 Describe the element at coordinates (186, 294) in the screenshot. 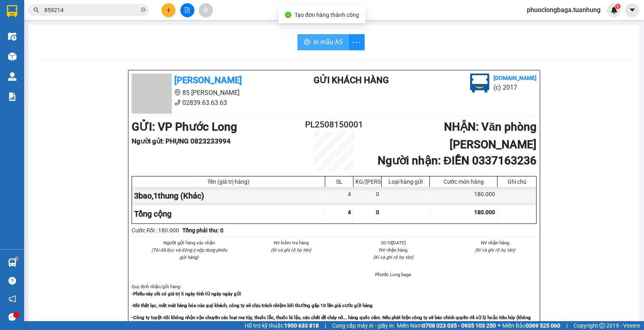

I see `strong: -Phiếu này chỉ có giá trị 5 ngày tính từ ngày ngày gửi` at that location.